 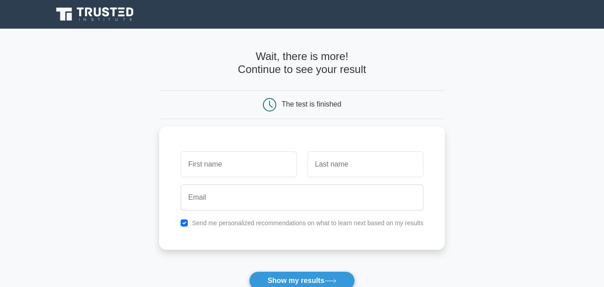 I want to click on div: The test is finished, so click(x=311, y=104).